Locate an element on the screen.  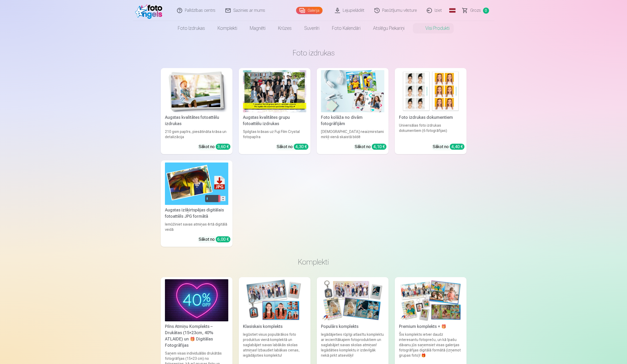
a: Augstas kvalitātes grupu fotoattēlu izdrukasSpilgtas krāsas uz Fuji Film Crystal fotopapīraSākot ... is located at coordinates (275, 111).